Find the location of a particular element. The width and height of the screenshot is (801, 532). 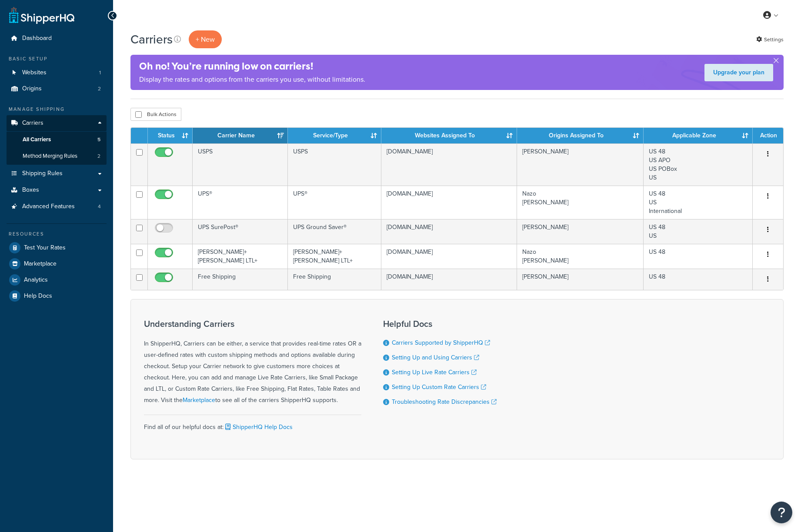

li: Dashboard is located at coordinates (57, 38).